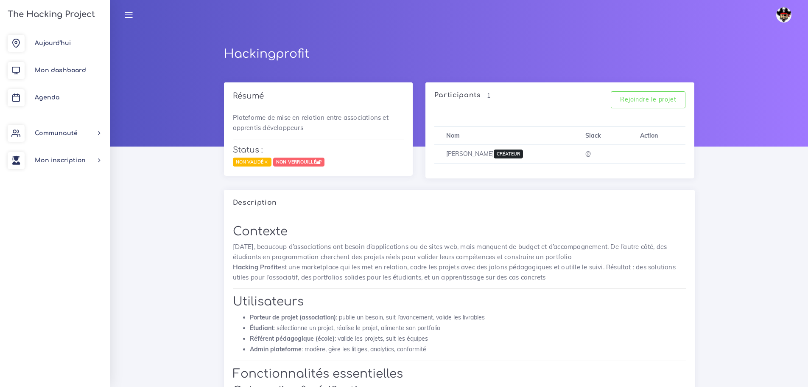 The image size is (808, 387). I want to click on h1: Fonctionnalités essentielles, so click(460, 374).